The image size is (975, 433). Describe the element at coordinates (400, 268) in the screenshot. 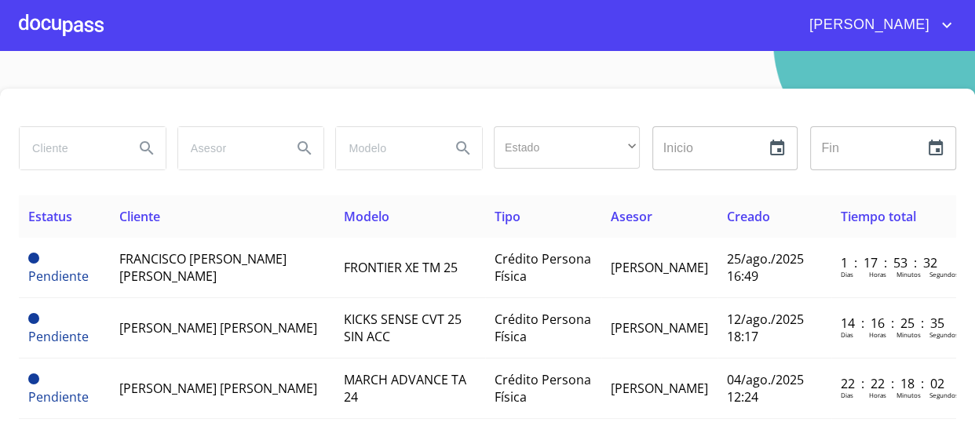

I see `span: FRONTIER XE TM 25` at that location.